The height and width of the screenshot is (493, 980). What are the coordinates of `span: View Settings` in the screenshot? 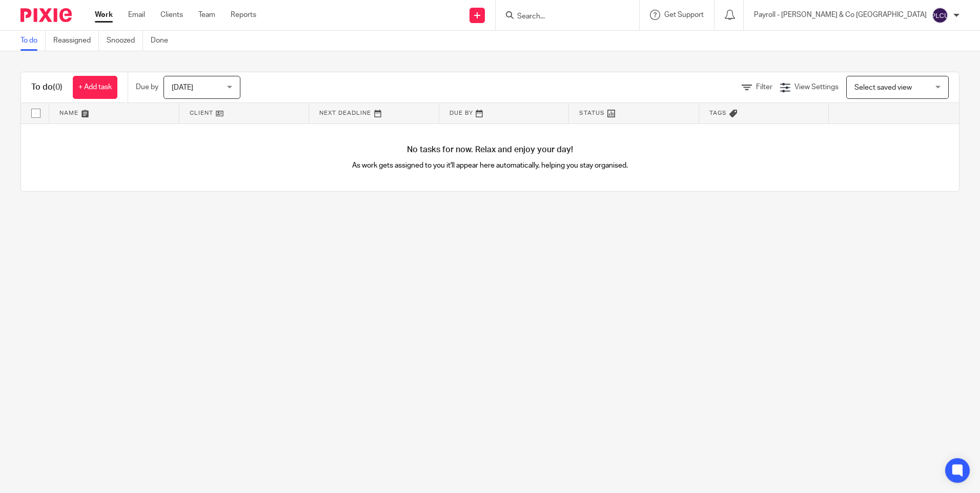 It's located at (816, 87).